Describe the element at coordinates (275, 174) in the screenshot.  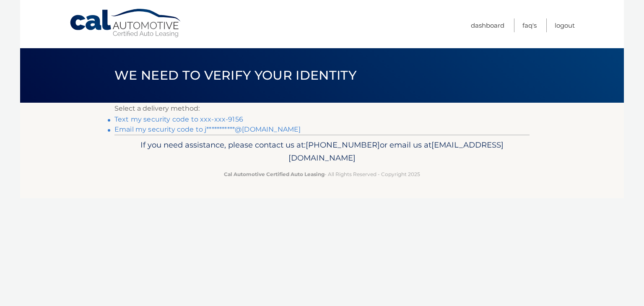
I see `strong: Cal Automotive Certified Auto Leasing` at that location.